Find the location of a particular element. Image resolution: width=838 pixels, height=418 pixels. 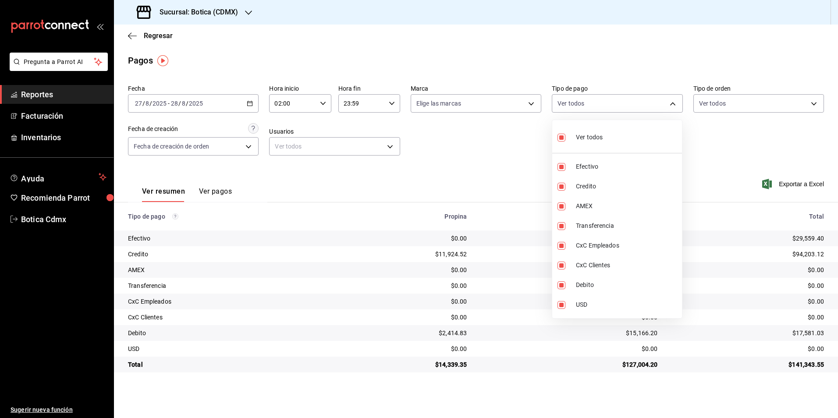

span: AMEX is located at coordinates (627, 206).